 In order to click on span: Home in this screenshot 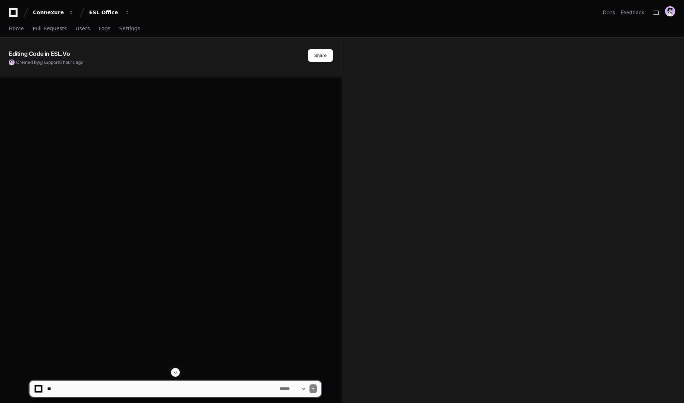, I will do `click(16, 28)`.